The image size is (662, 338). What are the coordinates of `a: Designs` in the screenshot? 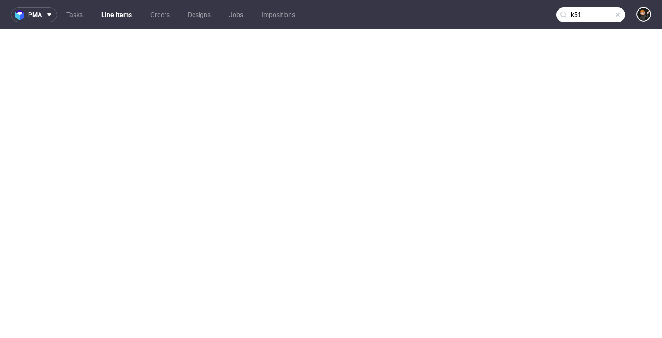 It's located at (199, 15).